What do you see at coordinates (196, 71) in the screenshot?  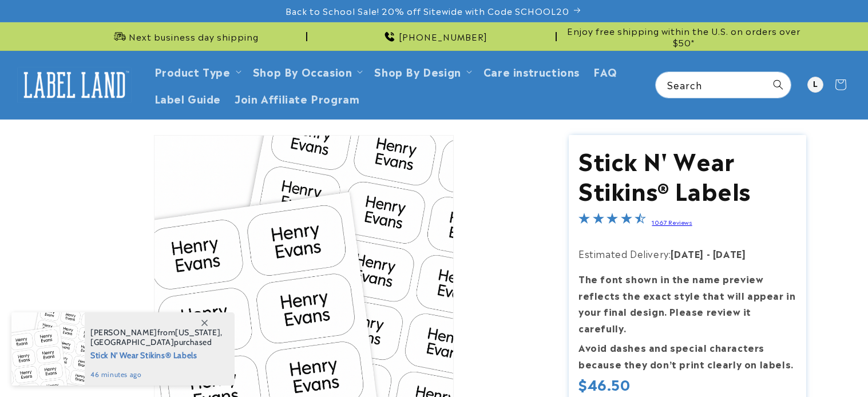 I see `summary: Product Type` at bounding box center [196, 71].